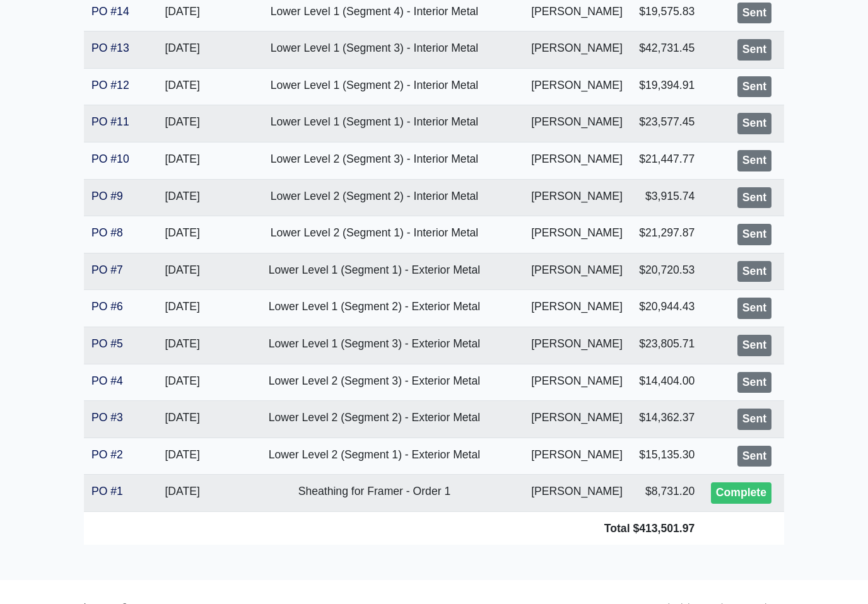 The height and width of the screenshot is (604, 868). Describe the element at coordinates (107, 381) in the screenshot. I see `a: PO #4` at that location.